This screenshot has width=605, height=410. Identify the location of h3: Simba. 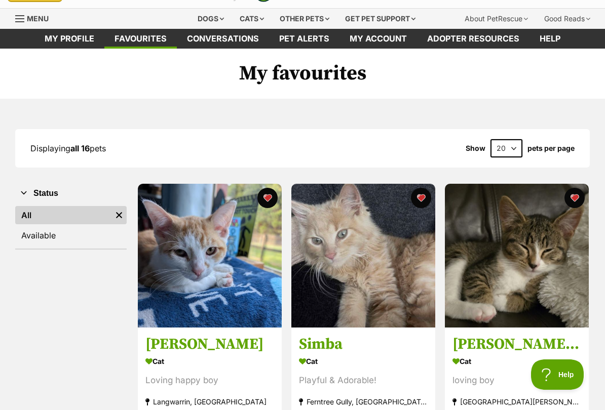
(363, 345).